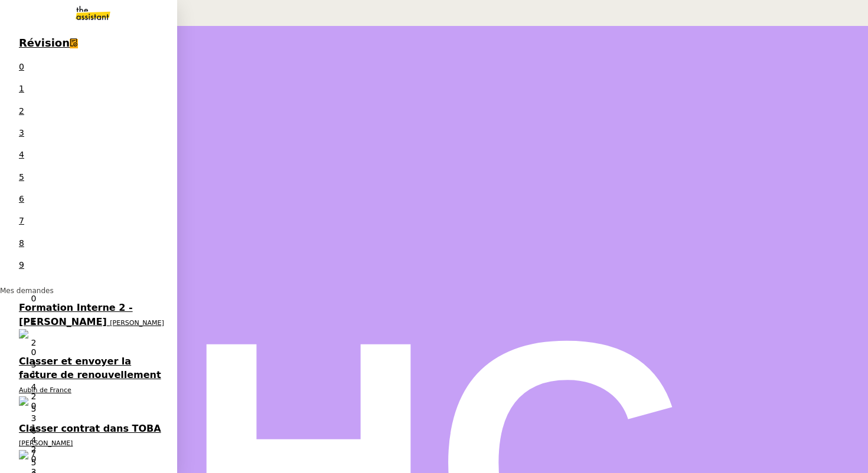  What do you see at coordinates (93, 221) in the screenshot?
I see `p: 7` at bounding box center [93, 221].